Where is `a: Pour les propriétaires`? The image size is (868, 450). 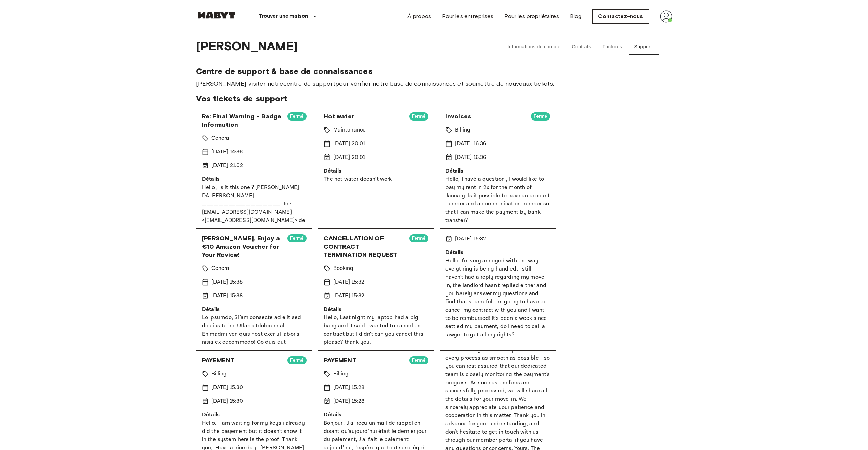 a: Pour les propriétaires is located at coordinates (531, 17).